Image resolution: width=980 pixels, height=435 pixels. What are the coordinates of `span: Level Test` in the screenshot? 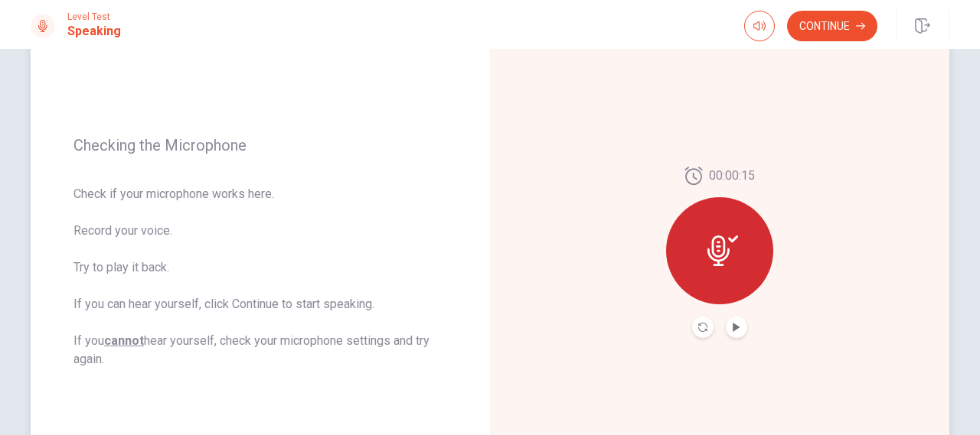 It's located at (94, 17).